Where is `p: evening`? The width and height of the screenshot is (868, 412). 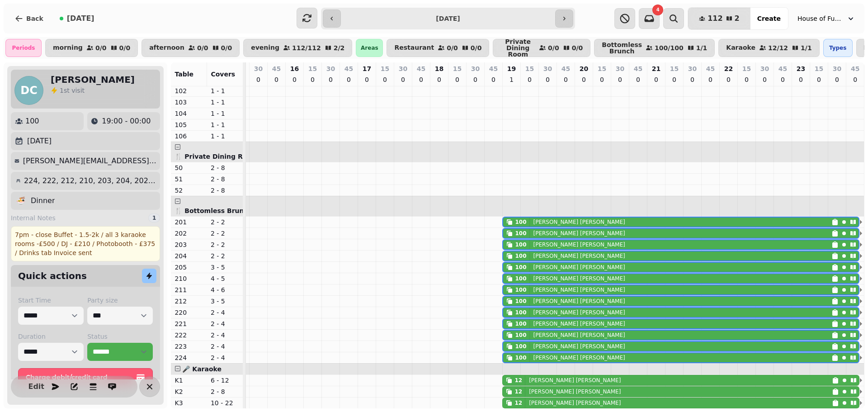 p: evening is located at coordinates (265, 48).